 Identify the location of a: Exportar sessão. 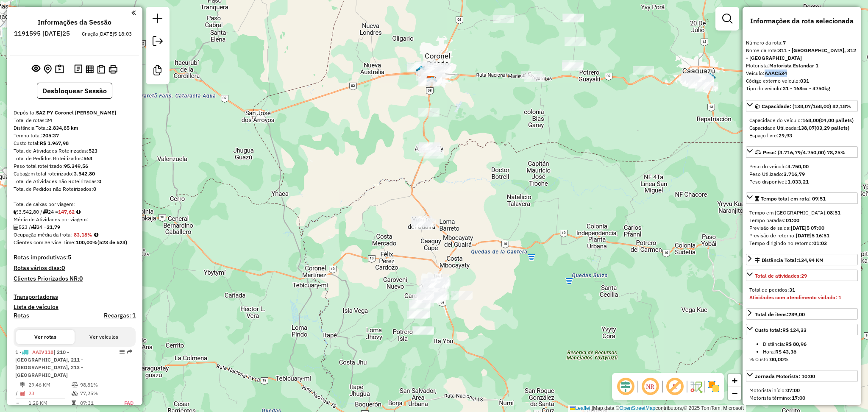
(158, 42).